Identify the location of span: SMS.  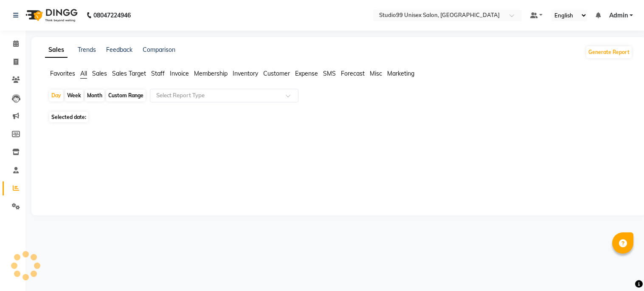
(329, 74).